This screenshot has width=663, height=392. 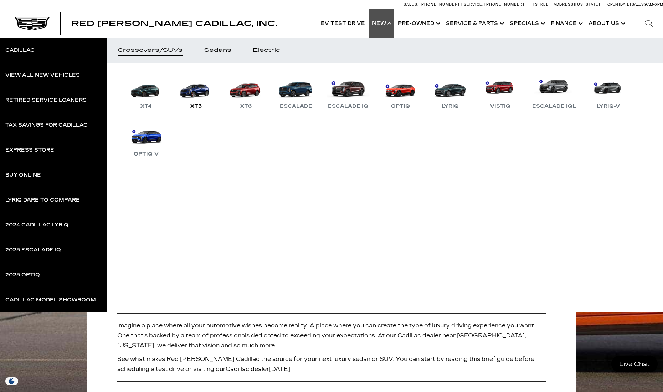 What do you see at coordinates (150, 50) in the screenshot?
I see `a: Crossovers/SUVs` at bounding box center [150, 50].